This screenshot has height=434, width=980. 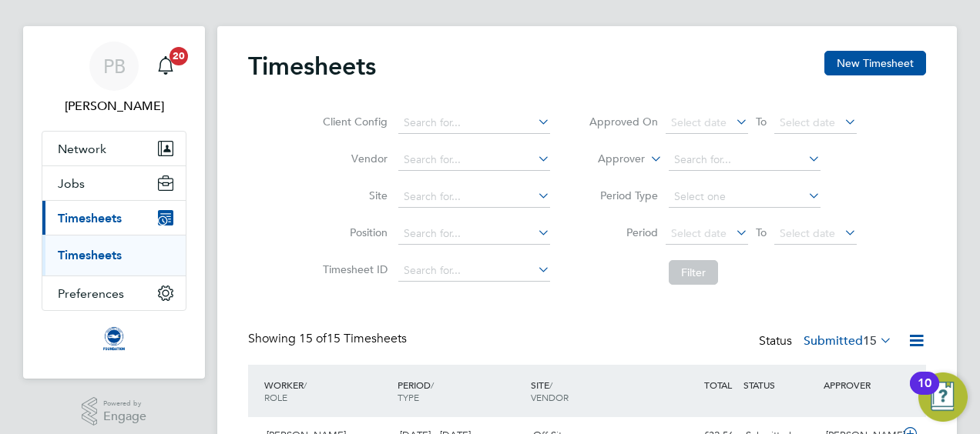 What do you see at coordinates (924, 394) in the screenshot?
I see `div: 10` at bounding box center [924, 394].